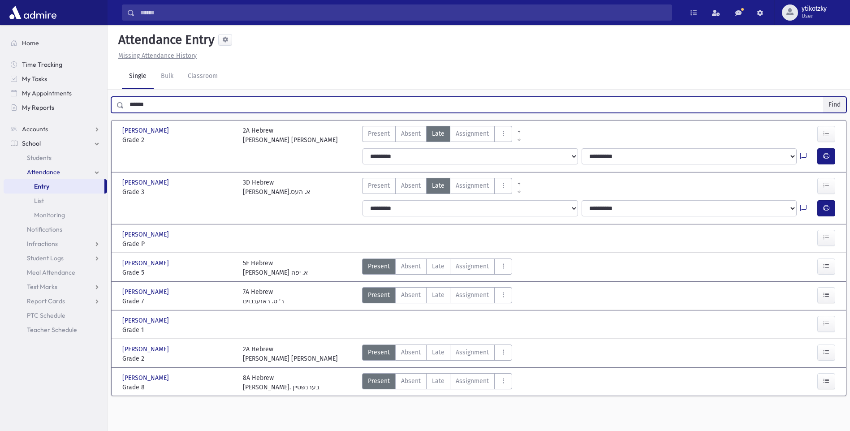 This screenshot has height=431, width=850. Describe the element at coordinates (55, 129) in the screenshot. I see `a: Accounts` at that location.